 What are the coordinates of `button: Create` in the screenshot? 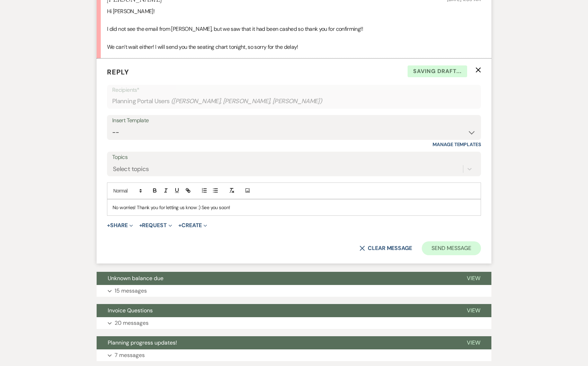 It's located at (193, 225).